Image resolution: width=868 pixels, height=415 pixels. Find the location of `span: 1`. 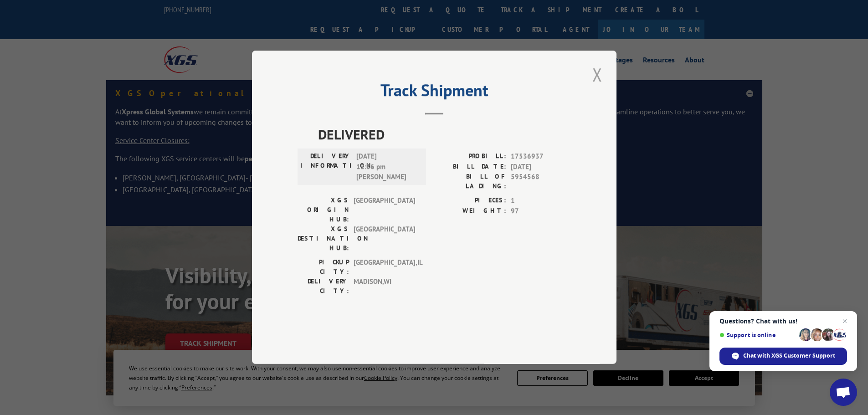

span: 1 is located at coordinates (541, 200).